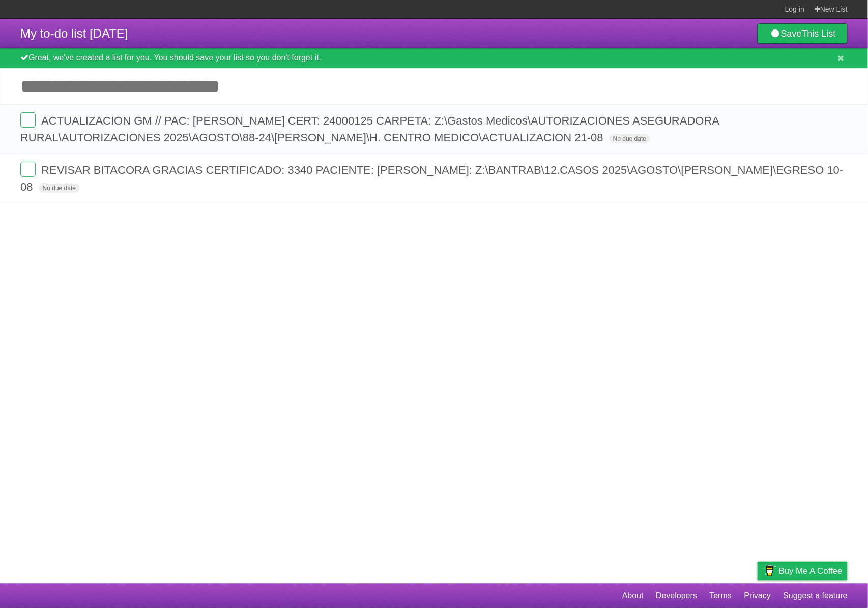 The height and width of the screenshot is (608, 868). Describe the element at coordinates (811, 571) in the screenshot. I see `span: Buy me a coffee` at that location.